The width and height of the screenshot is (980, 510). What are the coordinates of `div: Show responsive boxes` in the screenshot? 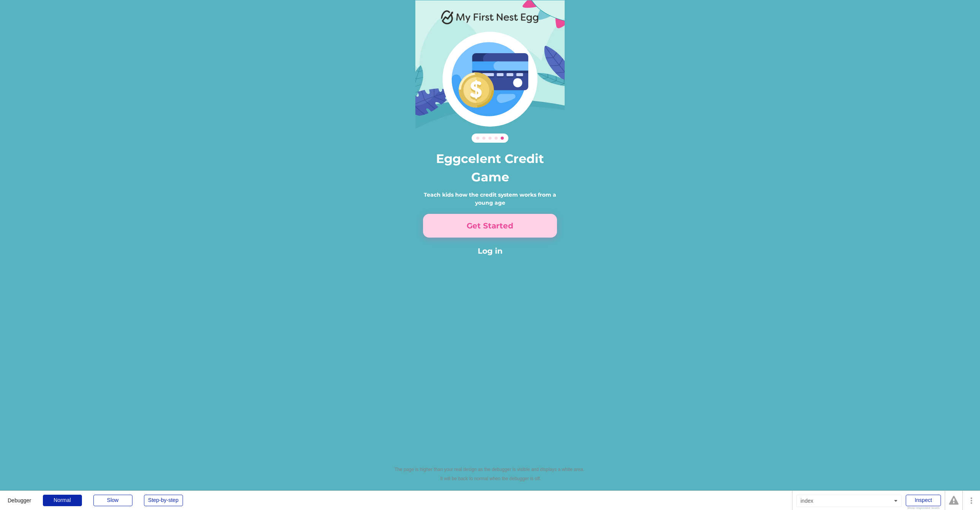 It's located at (924, 508).